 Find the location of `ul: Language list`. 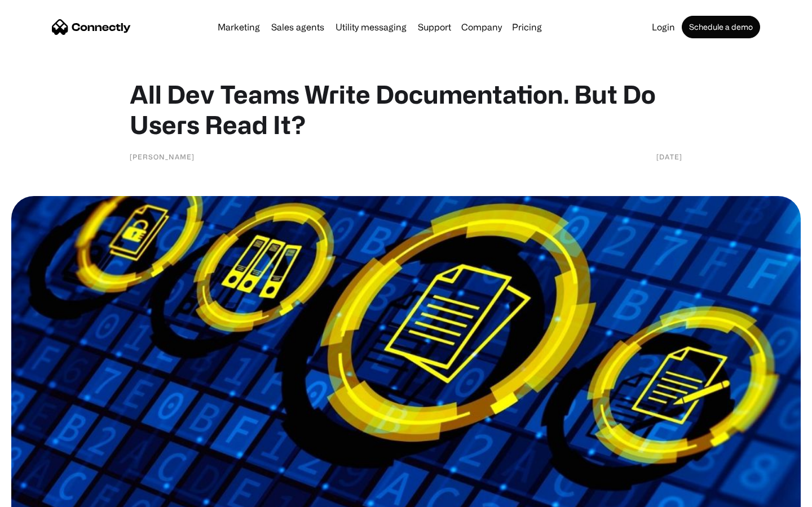

ul: Language list is located at coordinates (45, 495).